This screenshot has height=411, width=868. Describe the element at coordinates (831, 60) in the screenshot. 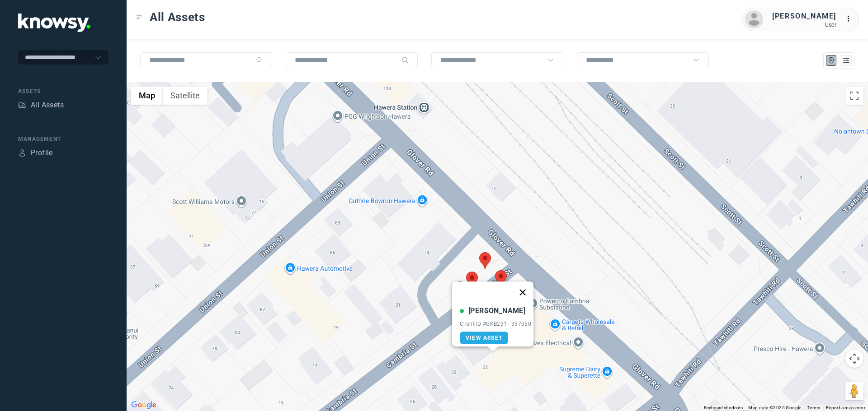

I see `div: Map` at that location.